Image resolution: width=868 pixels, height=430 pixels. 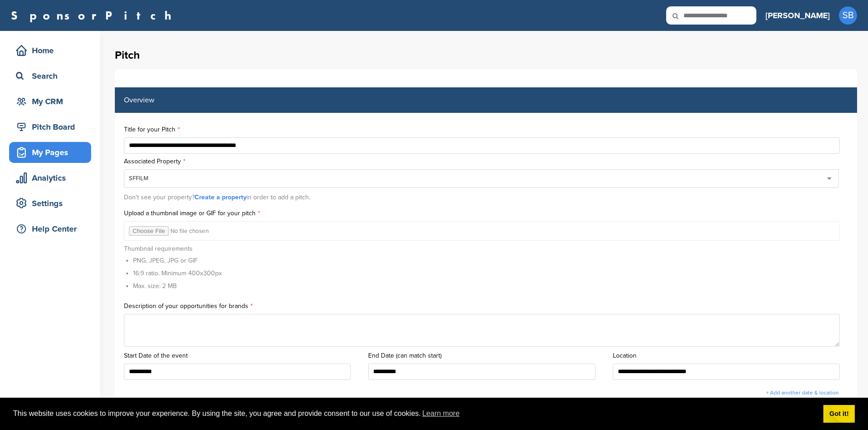 What do you see at coordinates (731, 356) in the screenshot?
I see `label: Location` at bounding box center [731, 356].